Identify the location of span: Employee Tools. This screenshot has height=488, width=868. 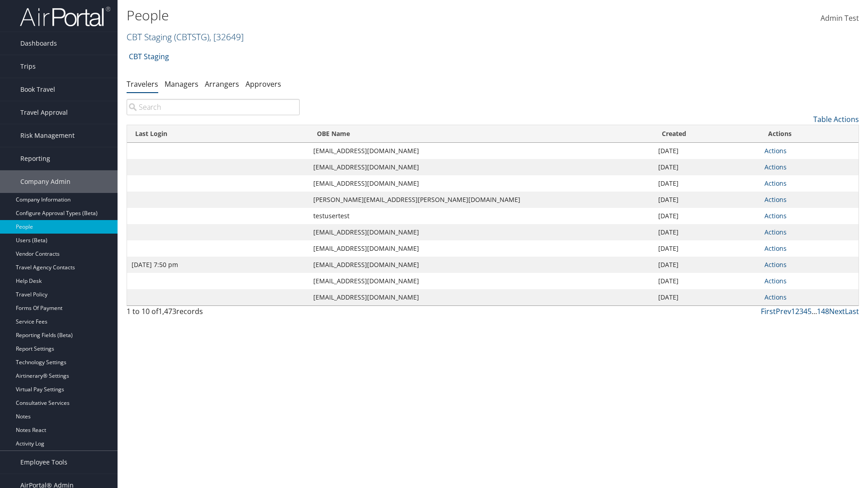
(44, 462).